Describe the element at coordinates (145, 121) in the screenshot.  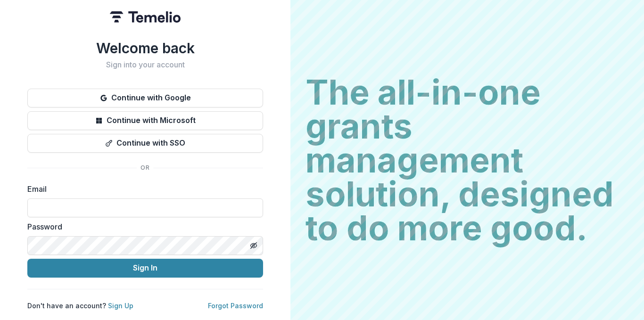
I see `button: Continue with Microsoft` at that location.